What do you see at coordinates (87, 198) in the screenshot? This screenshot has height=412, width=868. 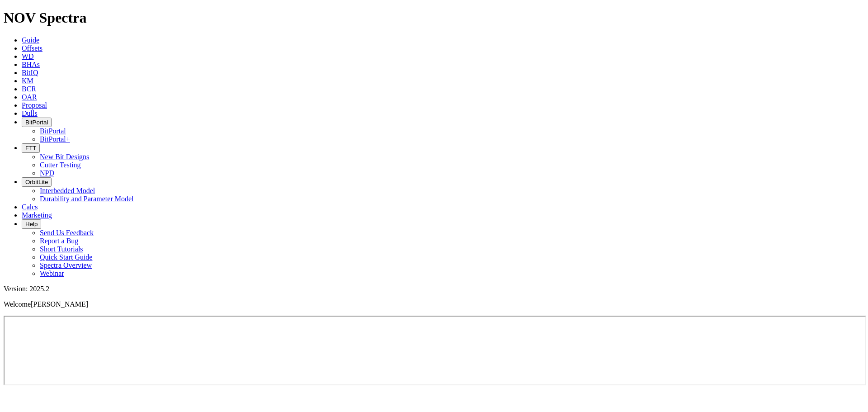 I see `a: Durability and Parameter Model` at bounding box center [87, 198].